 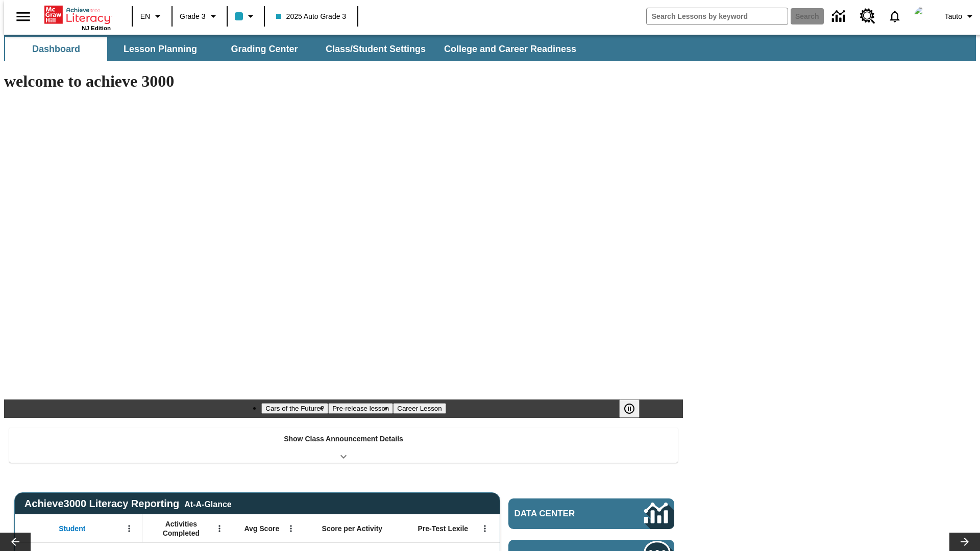 I want to click on button: College and Career Readiness, so click(x=510, y=49).